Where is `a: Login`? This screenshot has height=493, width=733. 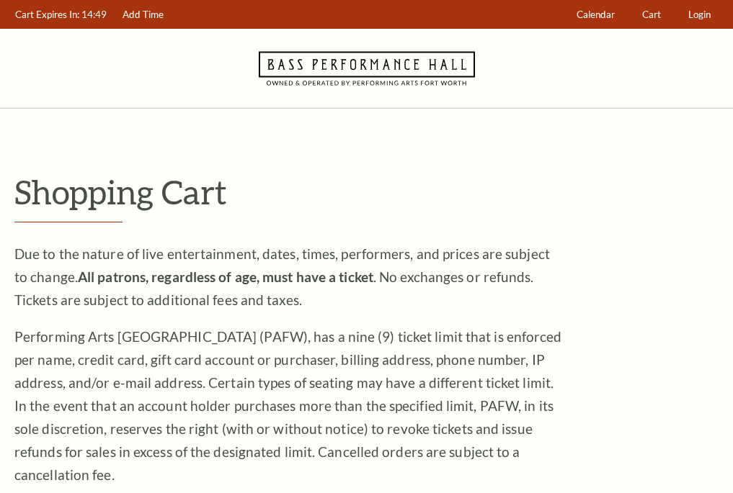 a: Login is located at coordinates (699, 14).